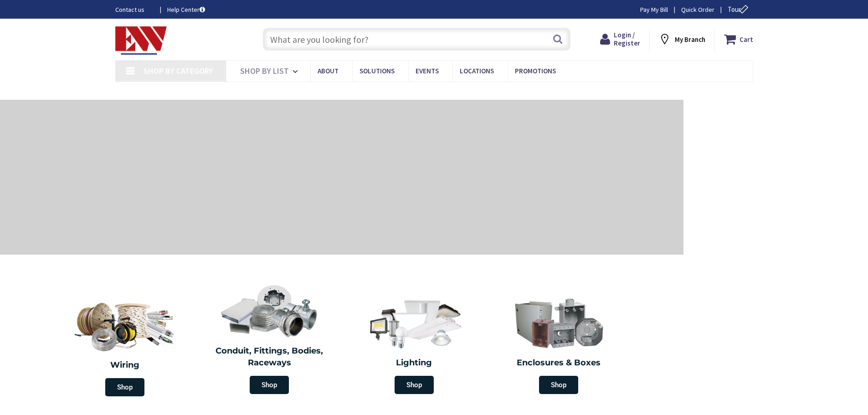 The image size is (868, 415). What do you see at coordinates (698, 10) in the screenshot?
I see `a: Quick Order` at bounding box center [698, 10].